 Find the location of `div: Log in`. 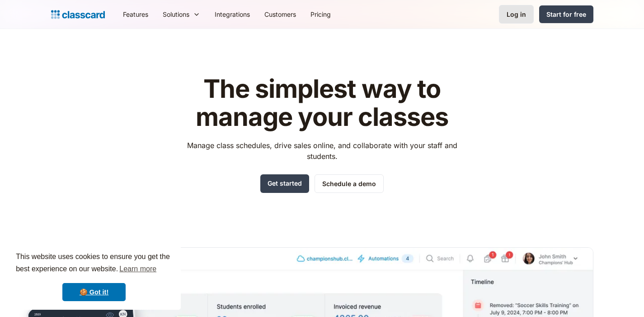

div: Log in is located at coordinates (516, 14).